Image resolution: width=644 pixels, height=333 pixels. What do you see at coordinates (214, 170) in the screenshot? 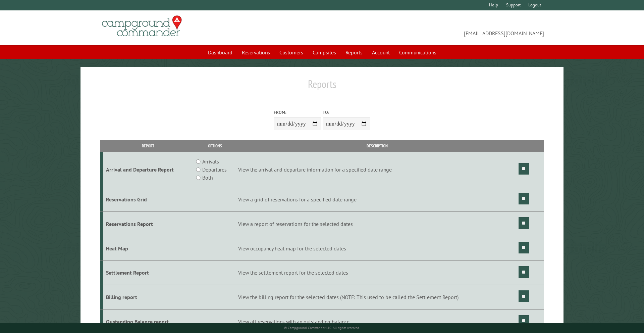
I see `label: Departures` at bounding box center [214, 170].